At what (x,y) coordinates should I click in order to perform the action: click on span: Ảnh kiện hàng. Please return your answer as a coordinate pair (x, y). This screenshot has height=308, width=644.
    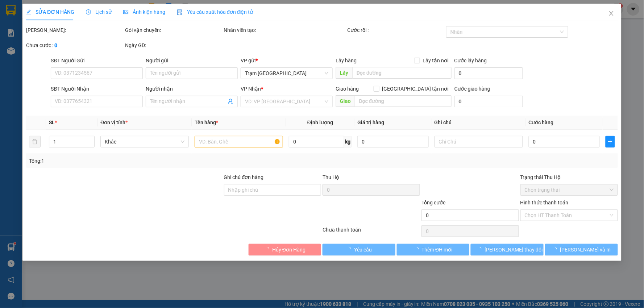
    Looking at the image, I should click on (144, 12).